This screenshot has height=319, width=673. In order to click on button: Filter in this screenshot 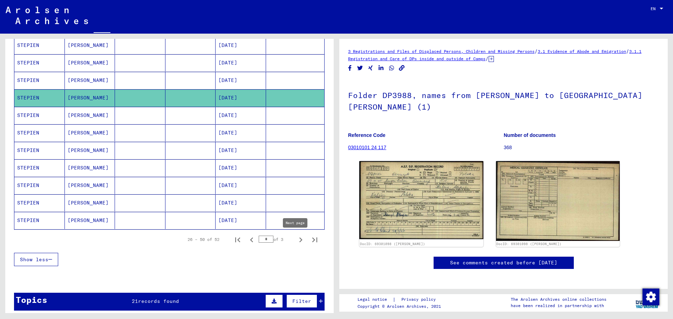, I will do `click(302, 301)`.